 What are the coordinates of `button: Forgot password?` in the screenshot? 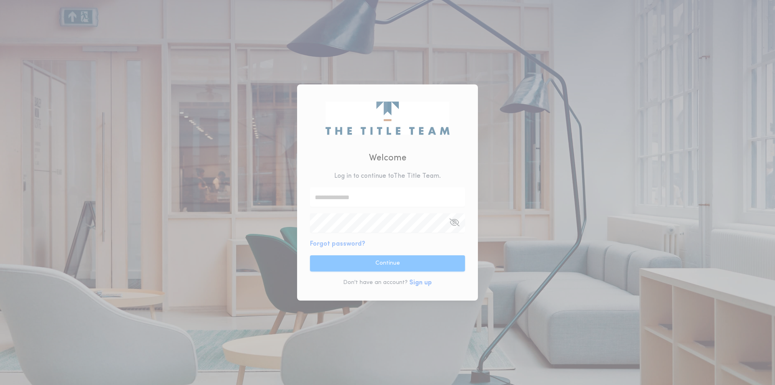 It's located at (337, 244).